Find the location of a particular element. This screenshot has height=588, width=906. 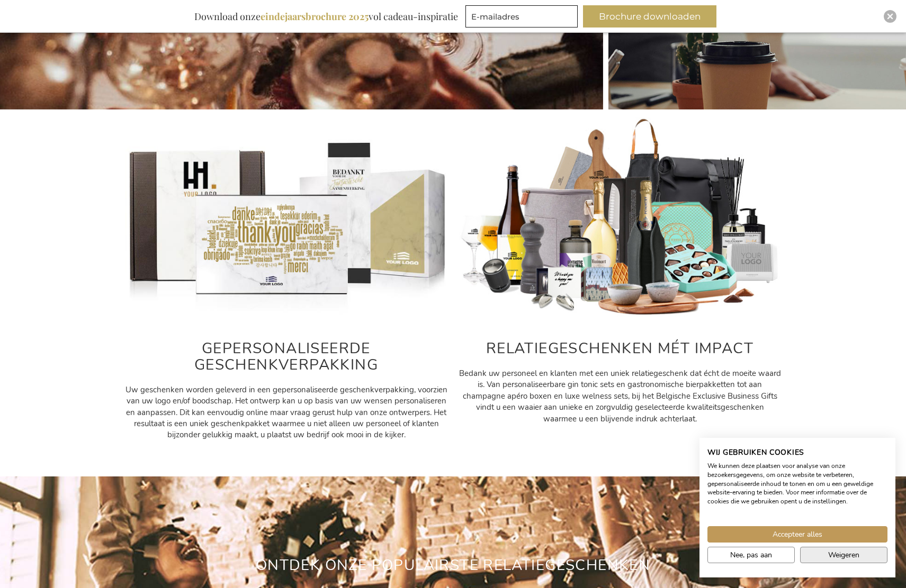

button: Alle cookies weigeren is located at coordinates (844, 555).